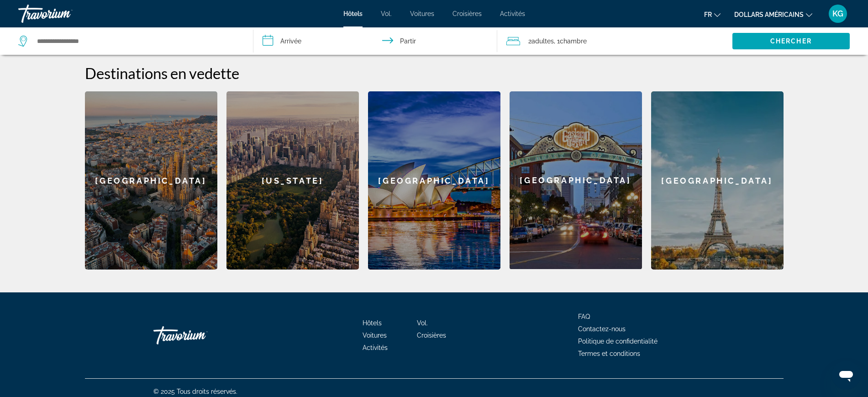 The height and width of the screenshot is (397, 868). What do you see at coordinates (584, 316) in the screenshot?
I see `a: FAQ` at bounding box center [584, 316].